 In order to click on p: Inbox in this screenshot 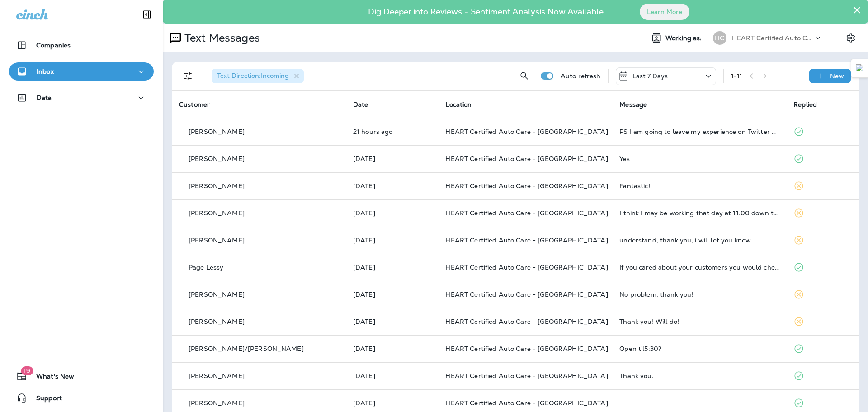, I will do `click(45, 72)`.